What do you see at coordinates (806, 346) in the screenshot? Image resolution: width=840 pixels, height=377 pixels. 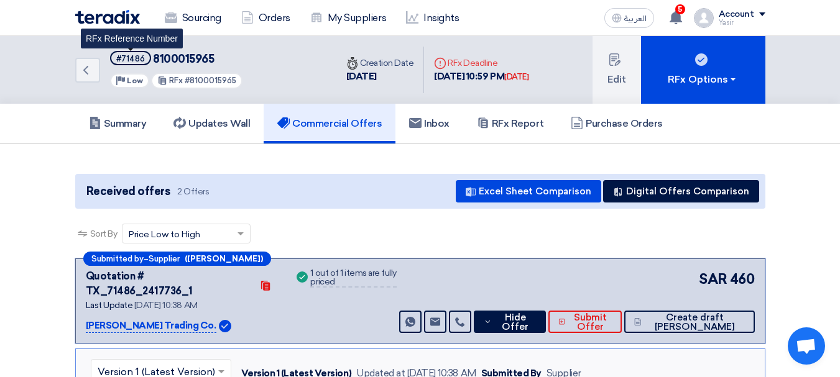 I see `div: Open chat` at bounding box center [806, 346].